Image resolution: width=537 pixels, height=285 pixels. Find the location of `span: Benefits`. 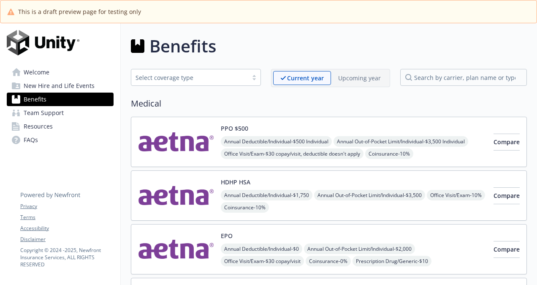

span: Benefits is located at coordinates (35, 99).